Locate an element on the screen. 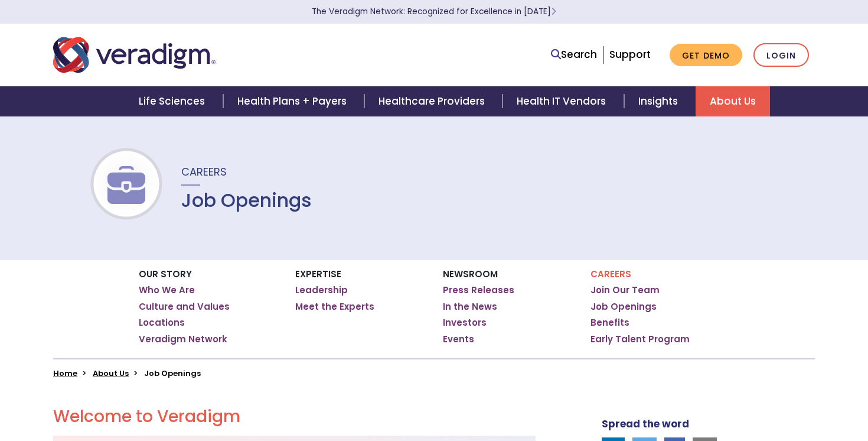 The image size is (868, 441). strong: Spread the word is located at coordinates (645, 424).